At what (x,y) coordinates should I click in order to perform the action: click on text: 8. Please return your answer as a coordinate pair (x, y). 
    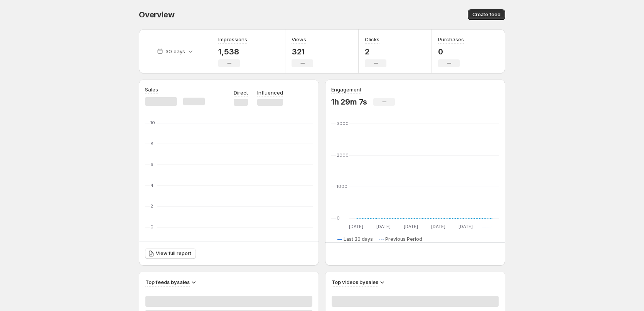
    Looking at the image, I should click on (152, 143).